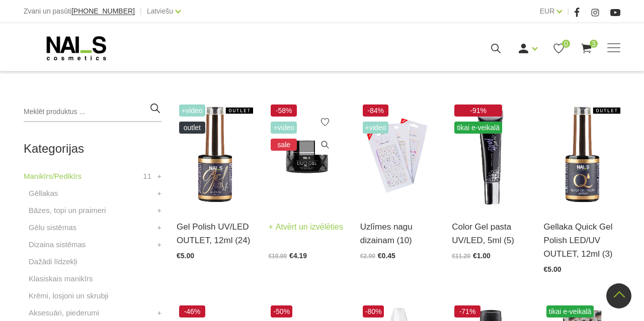  I want to click on a: Gēlu sistēmas, so click(52, 227).